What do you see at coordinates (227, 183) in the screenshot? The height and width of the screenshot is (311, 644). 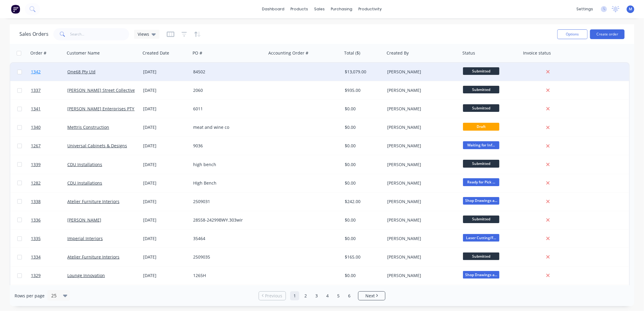 I see `div: HIgh Bench` at bounding box center [227, 183].